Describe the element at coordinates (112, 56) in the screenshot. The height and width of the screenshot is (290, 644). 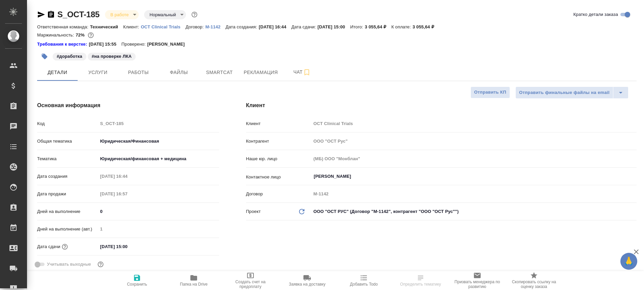
I see `span: на проверке ЛКА` at that location.